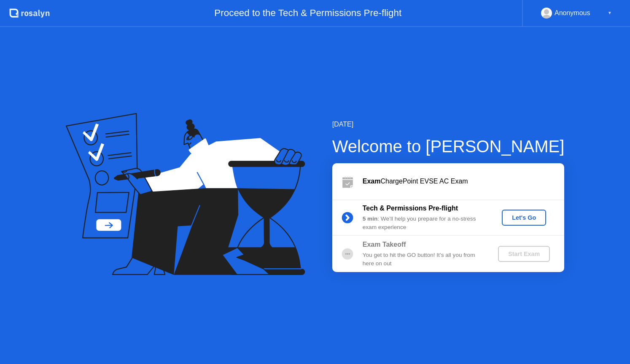  I want to click on b: Tech & Permissions Pre-flight, so click(410, 208).